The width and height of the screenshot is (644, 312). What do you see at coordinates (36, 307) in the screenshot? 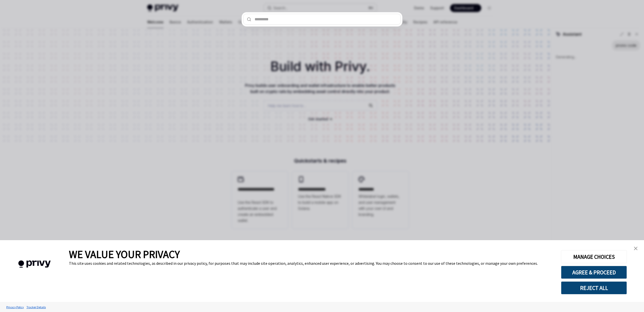
I see `a: Tracker Details` at bounding box center [36, 307].